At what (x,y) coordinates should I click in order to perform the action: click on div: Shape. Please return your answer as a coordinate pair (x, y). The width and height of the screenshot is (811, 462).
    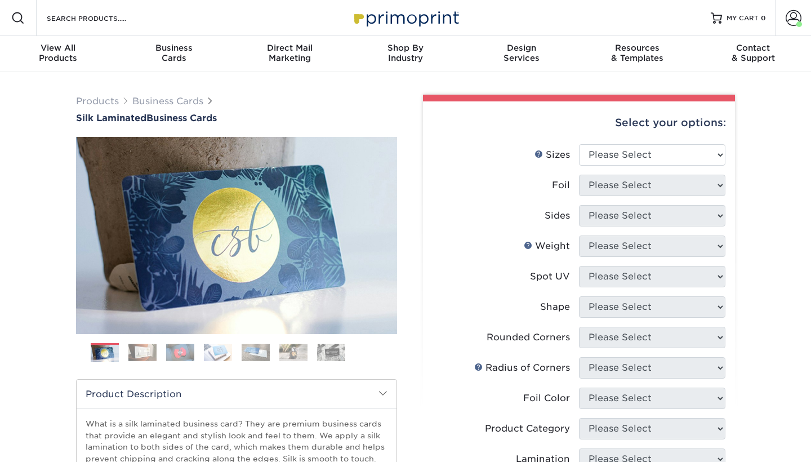
    Looking at the image, I should click on (555, 307).